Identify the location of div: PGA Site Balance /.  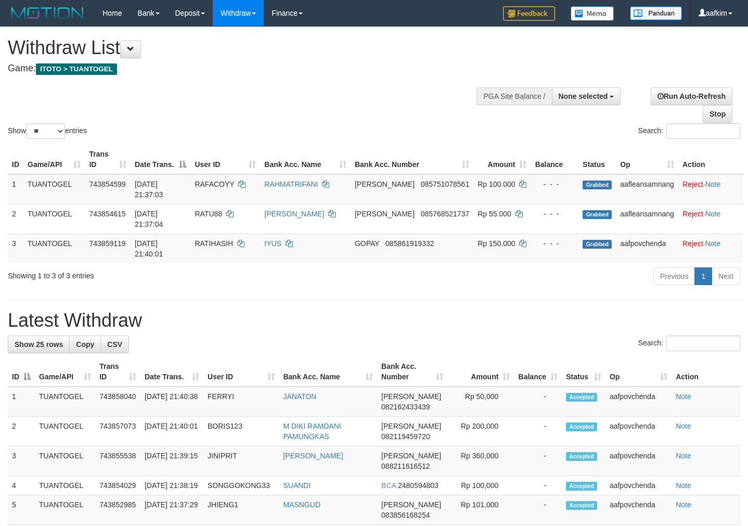
(514, 96).